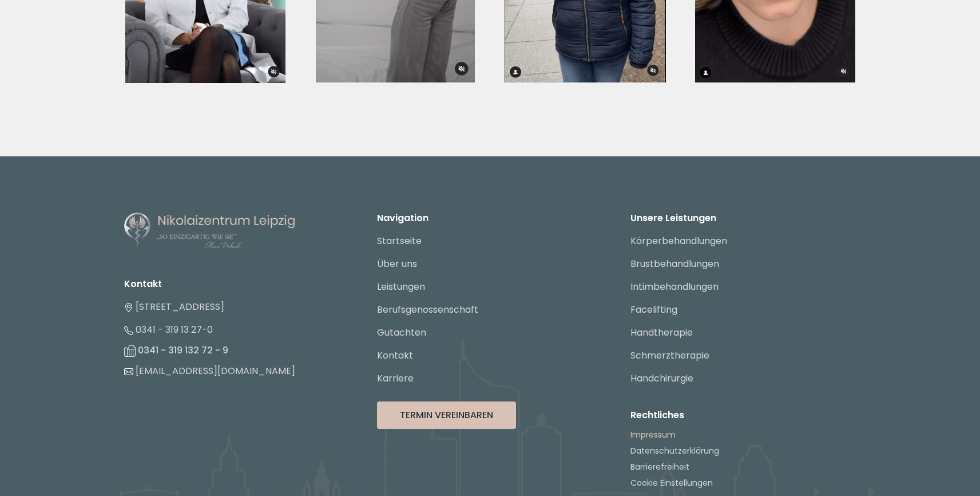 This screenshot has width=980, height=496. Describe the element at coordinates (395, 355) in the screenshot. I see `a: Kontakt` at that location.